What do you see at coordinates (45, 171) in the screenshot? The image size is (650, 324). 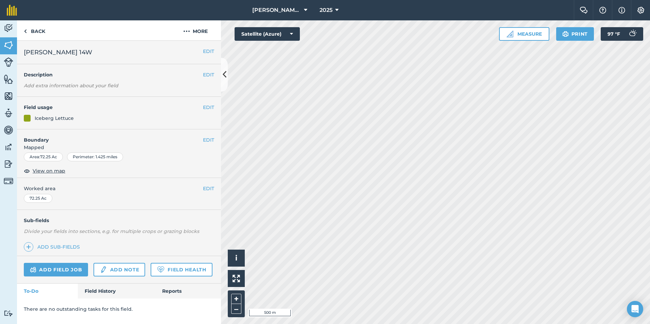 I see `button: View on map` at bounding box center [45, 171].